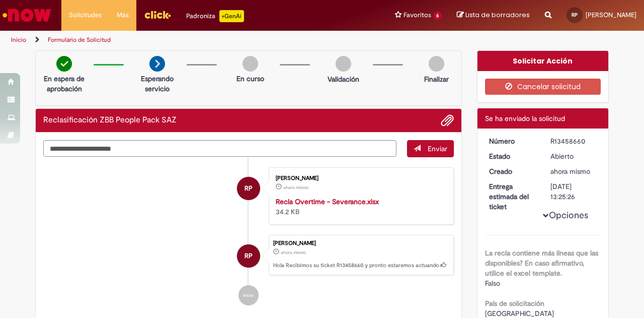  Describe the element at coordinates (18, 40) in the screenshot. I see `a: Inicio` at that location.